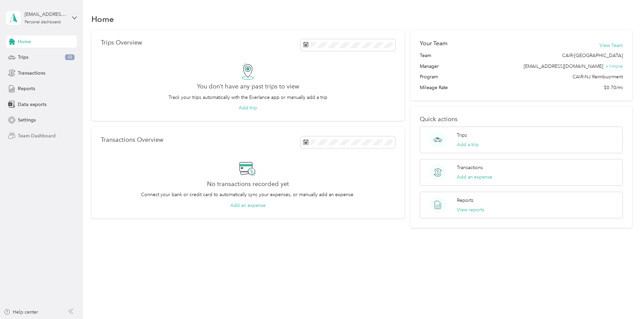  What do you see at coordinates (21, 311) in the screenshot?
I see `button: Help center` at bounding box center [21, 311].